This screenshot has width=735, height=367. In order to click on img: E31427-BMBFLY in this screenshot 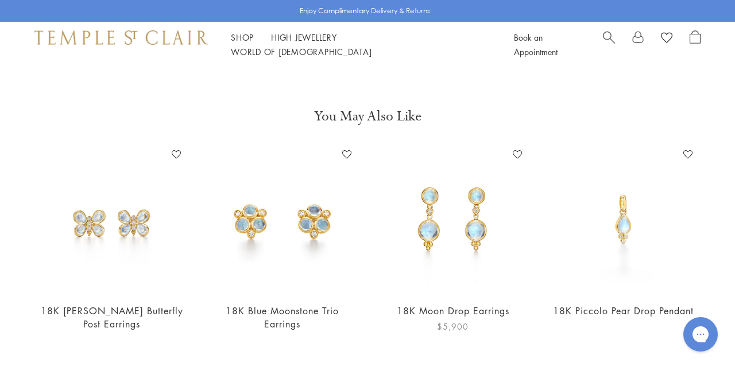, I will do `click(111, 219)`.